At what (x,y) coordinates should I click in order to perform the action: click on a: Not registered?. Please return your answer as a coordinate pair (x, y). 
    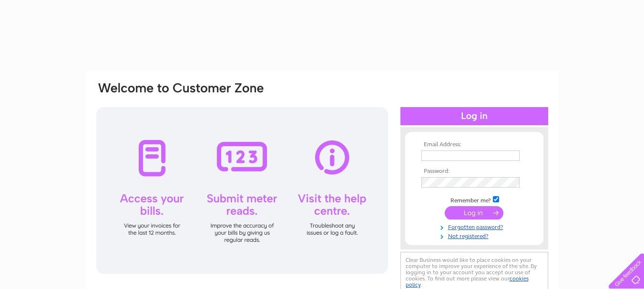
    Looking at the image, I should click on (475, 235).